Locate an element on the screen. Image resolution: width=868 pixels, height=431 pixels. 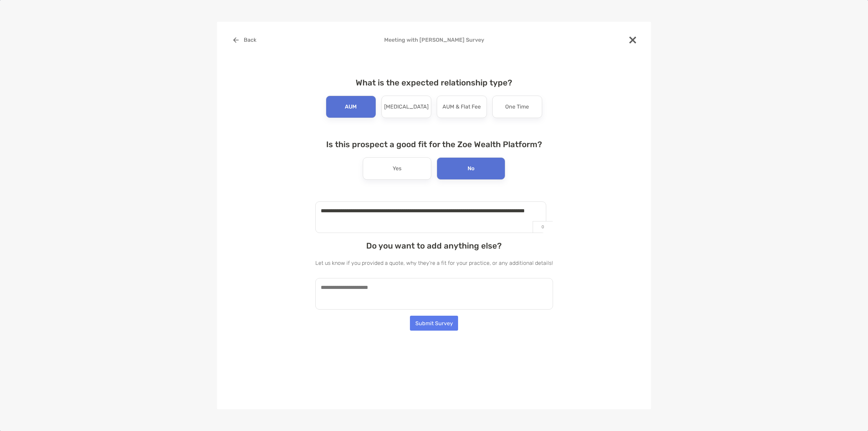
p: No is located at coordinates (471, 169).